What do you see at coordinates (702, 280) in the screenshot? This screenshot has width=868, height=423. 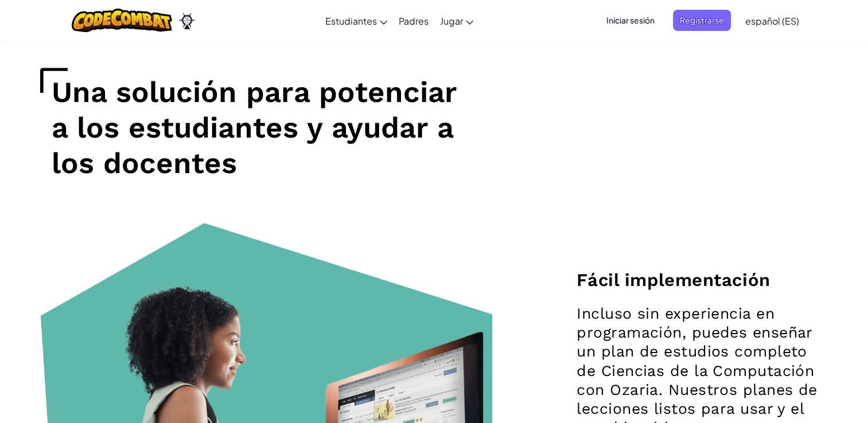 I see `h2: Fácil implementación` at bounding box center [702, 280].